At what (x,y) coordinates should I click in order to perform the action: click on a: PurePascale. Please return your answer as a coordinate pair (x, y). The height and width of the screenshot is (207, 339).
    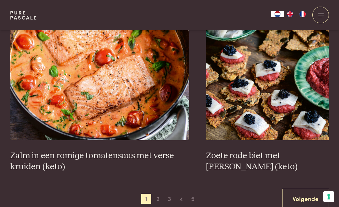
    Looking at the image, I should click on (24, 15).